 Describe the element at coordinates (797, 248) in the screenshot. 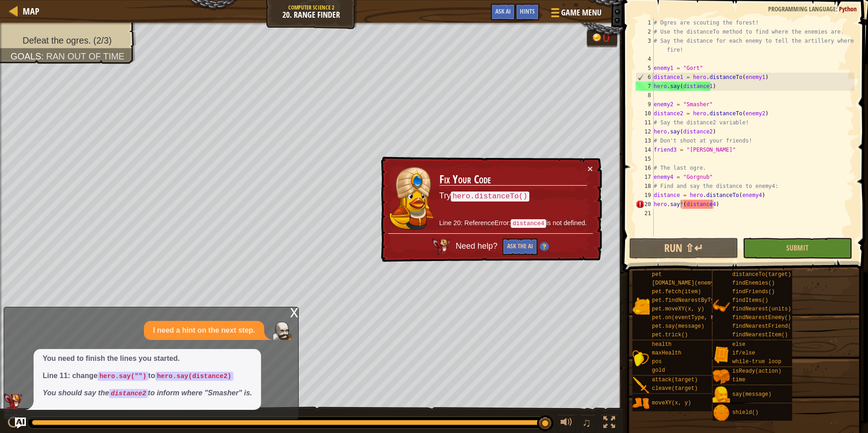

I see `button: Submit` at that location.